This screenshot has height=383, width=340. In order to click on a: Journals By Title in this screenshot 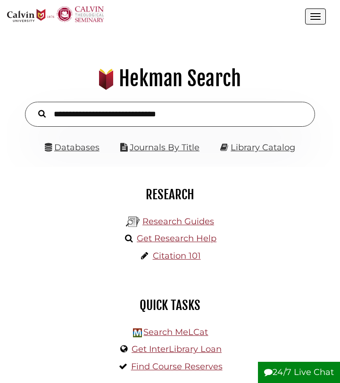, I will do `click(165, 148)`.